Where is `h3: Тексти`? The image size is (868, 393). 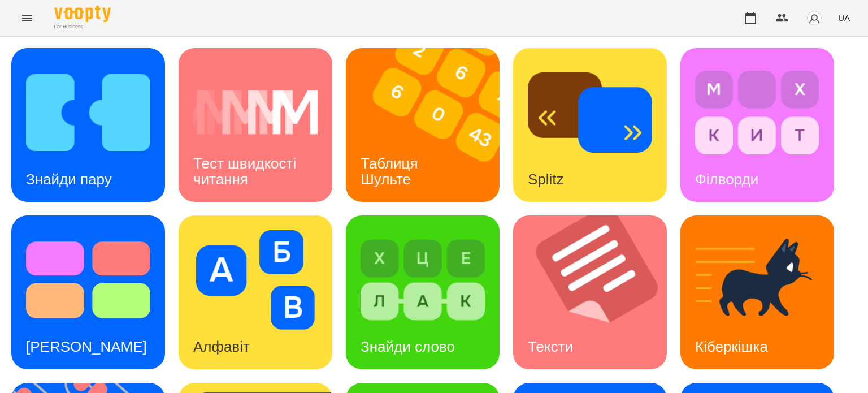 h3: Тексти is located at coordinates (551, 346).